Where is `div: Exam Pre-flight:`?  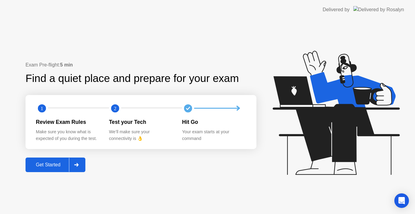 div: Exam Pre-flight: is located at coordinates (141, 65).